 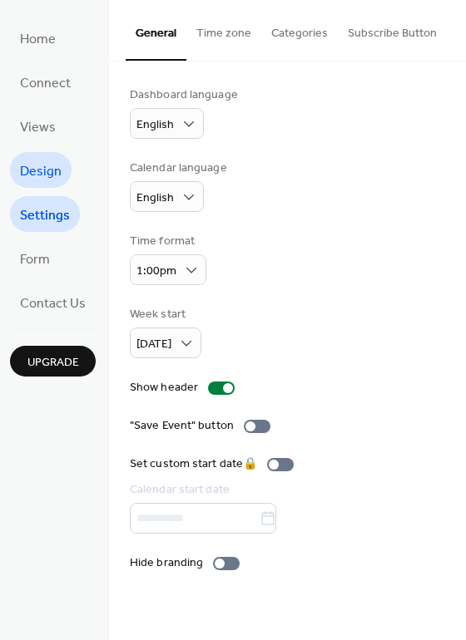 What do you see at coordinates (37, 39) in the screenshot?
I see `span: Home` at bounding box center [37, 39].